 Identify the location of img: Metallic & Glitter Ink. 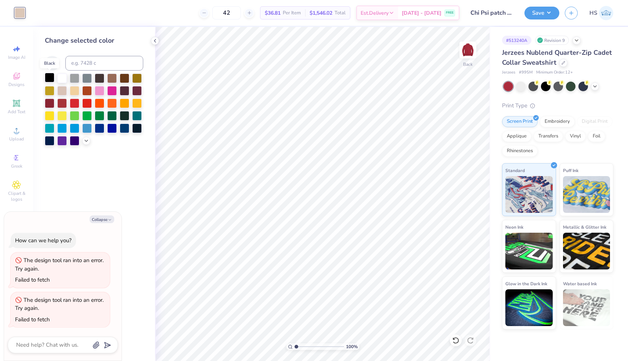
(586, 251).